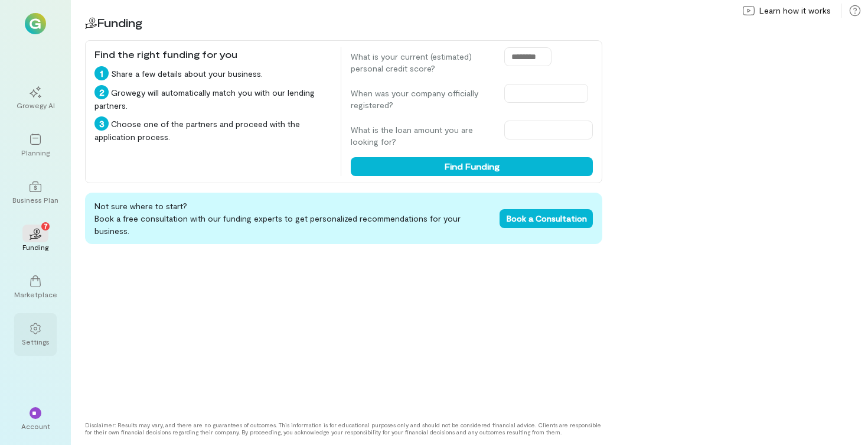 The height and width of the screenshot is (445, 868). Describe the element at coordinates (472, 167) in the screenshot. I see `button: Find Funding` at that location.